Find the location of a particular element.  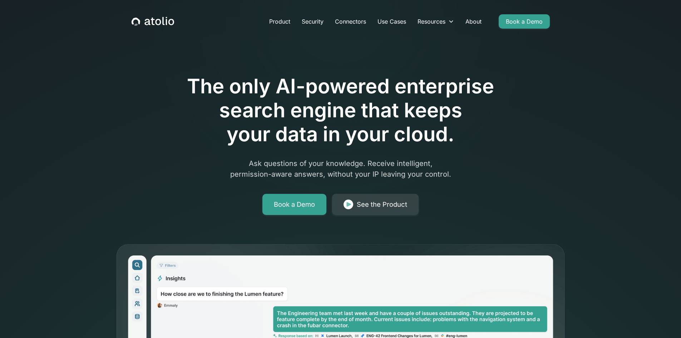

a: Connectors is located at coordinates (350, 21).